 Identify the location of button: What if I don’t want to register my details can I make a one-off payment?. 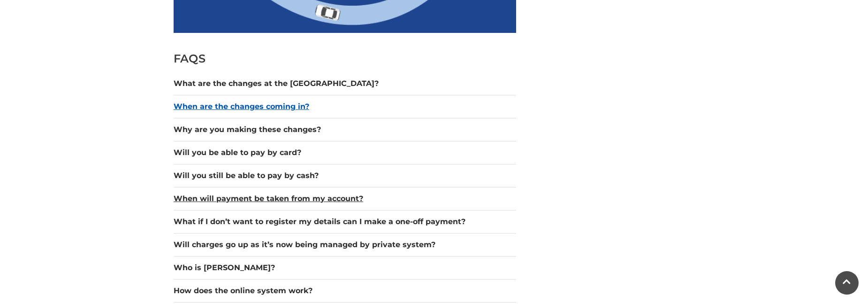
(345, 222).